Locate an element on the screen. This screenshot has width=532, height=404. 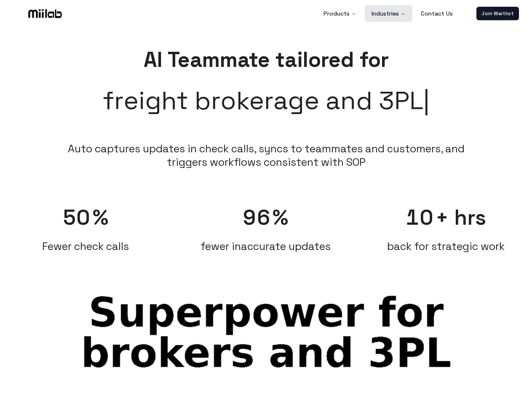
span: 96 is located at coordinates (257, 218).